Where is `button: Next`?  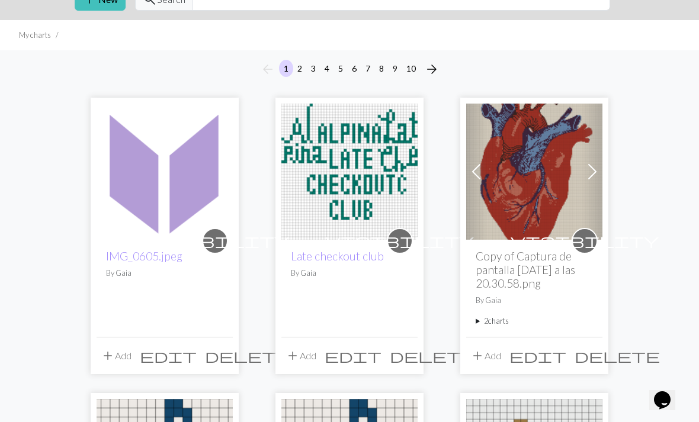
button: Next is located at coordinates (432, 69).